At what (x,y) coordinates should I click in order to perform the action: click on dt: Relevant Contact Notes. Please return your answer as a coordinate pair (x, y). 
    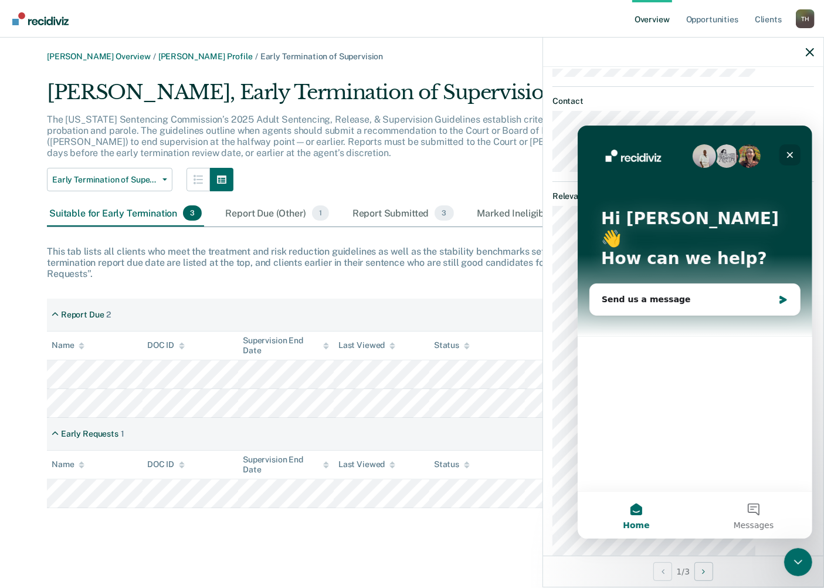
    Looking at the image, I should click on (683, 196).